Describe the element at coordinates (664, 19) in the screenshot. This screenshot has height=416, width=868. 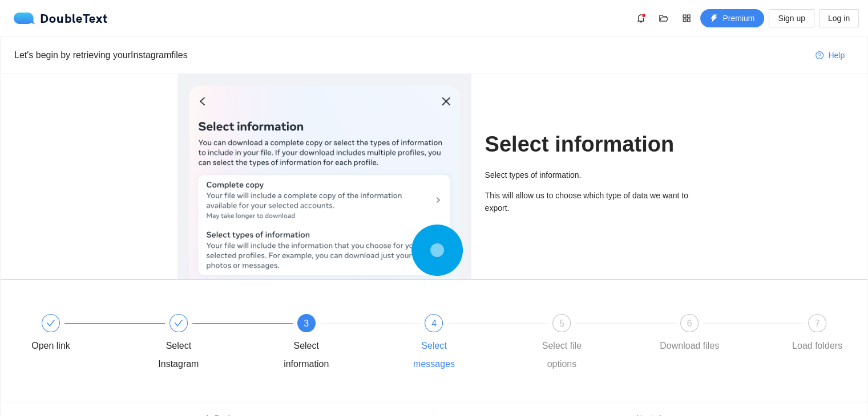
I see `button: folder-open` at that location.